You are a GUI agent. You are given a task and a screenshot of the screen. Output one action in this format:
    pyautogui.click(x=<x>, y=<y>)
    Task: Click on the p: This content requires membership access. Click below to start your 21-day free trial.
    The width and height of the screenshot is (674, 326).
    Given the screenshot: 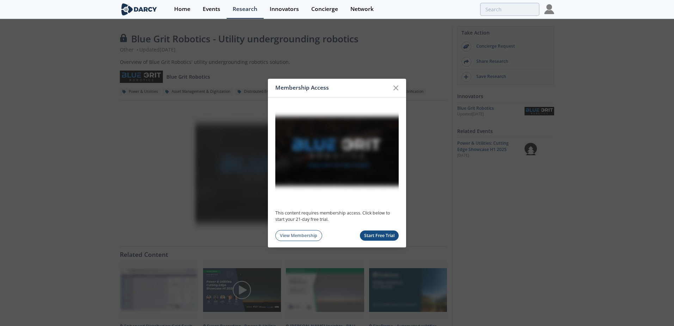 What is the action you would take?
    pyautogui.click(x=337, y=216)
    